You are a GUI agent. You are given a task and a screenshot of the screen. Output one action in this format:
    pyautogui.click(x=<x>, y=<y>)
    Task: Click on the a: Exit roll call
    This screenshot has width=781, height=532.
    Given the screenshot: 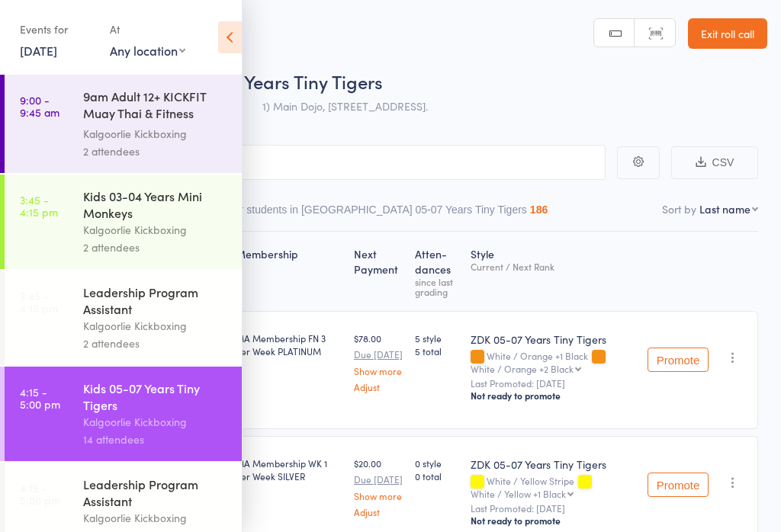 What is the action you would take?
    pyautogui.click(x=727, y=34)
    